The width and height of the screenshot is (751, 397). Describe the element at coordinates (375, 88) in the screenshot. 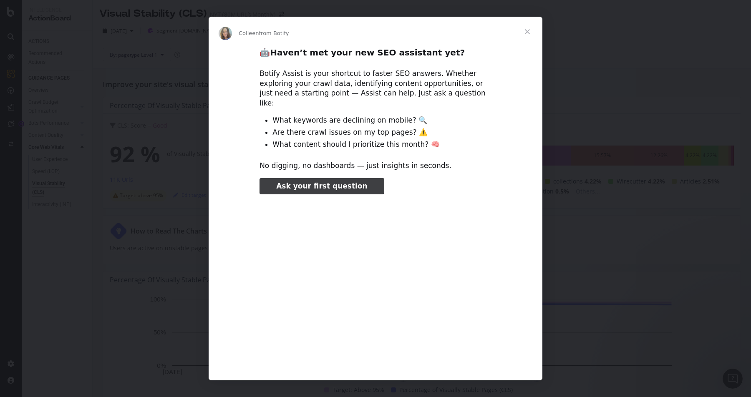

I see `div: Botify Assist is your shortcut to faster SEO answers. Whether exploring your crawl data, identify...` at that location.